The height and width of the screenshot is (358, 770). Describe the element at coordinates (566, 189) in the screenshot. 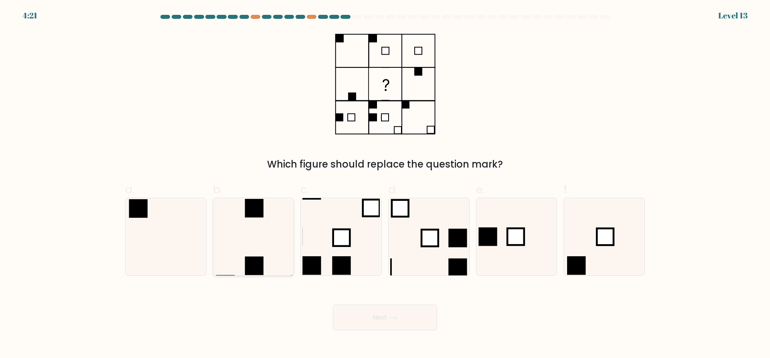

I see `span: f.` at that location.